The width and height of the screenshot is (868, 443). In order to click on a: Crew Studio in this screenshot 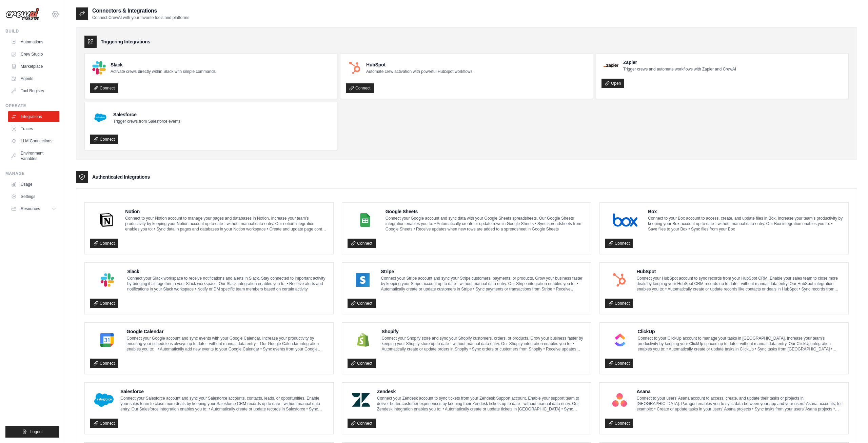, I will do `click(34, 54)`.